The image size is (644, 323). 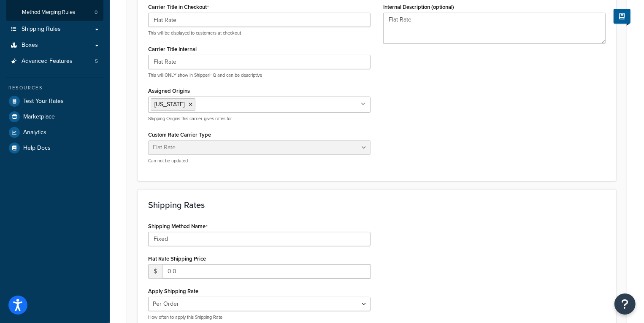 I want to click on span: Shipping Rules, so click(x=41, y=29).